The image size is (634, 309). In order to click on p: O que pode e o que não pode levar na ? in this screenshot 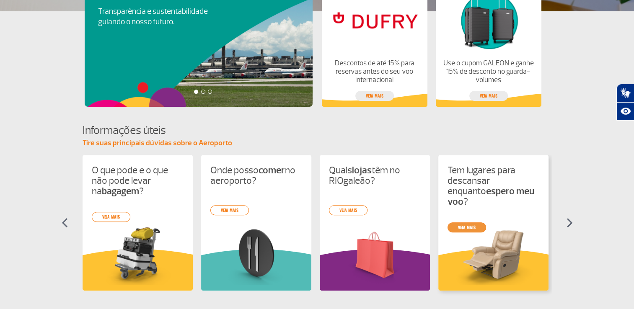, I will do `click(137, 181)`.